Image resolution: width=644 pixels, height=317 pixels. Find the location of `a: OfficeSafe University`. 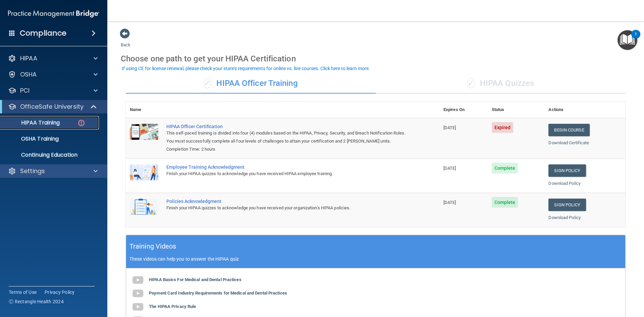

a: OfficeSafe University is located at coordinates (53, 107).